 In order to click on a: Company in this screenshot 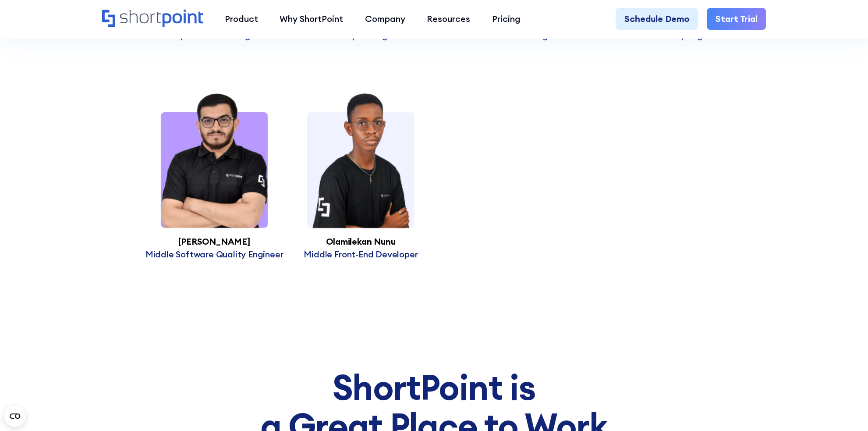, I will do `click(385, 19)`.